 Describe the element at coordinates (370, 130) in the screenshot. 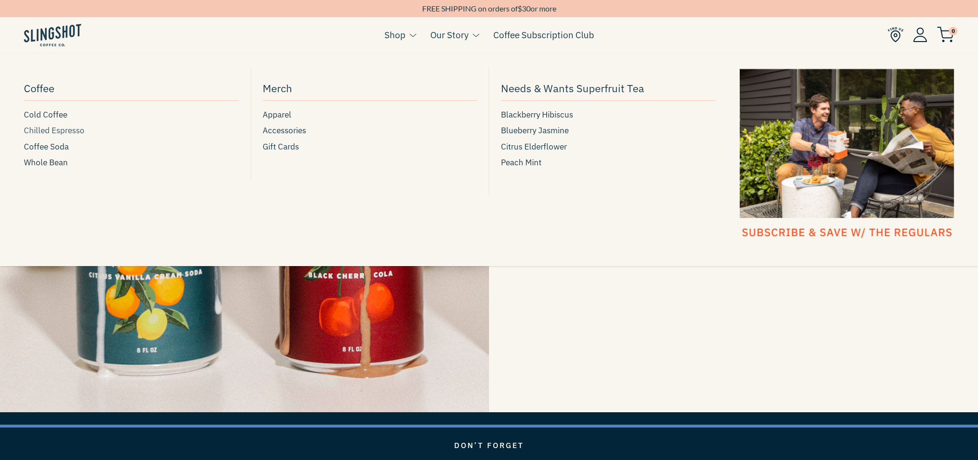

I see `a: Accessories` at that location.